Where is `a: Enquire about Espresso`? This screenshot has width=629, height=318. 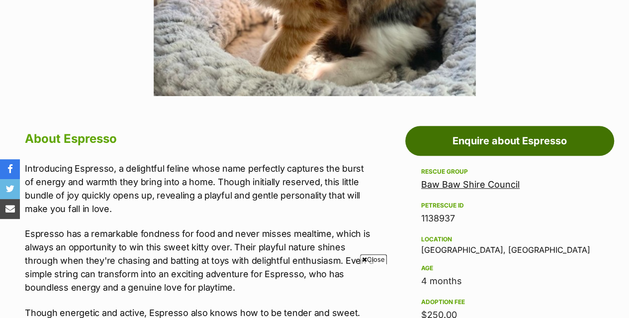
a: Enquire about Espresso is located at coordinates (510, 141).